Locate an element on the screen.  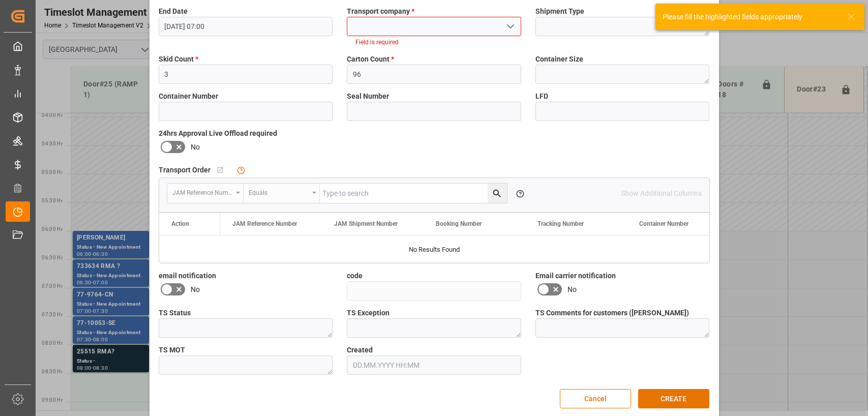
span: Seal Number is located at coordinates (368, 96).